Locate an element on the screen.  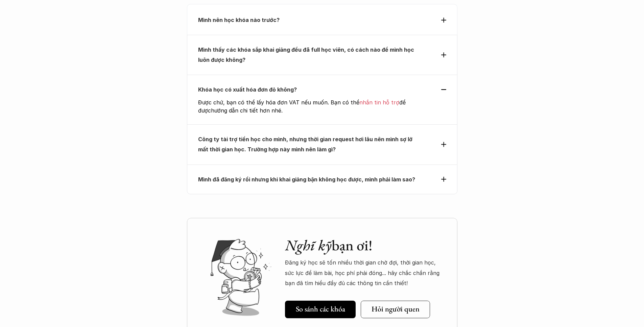
a: Hỏi người quen is located at coordinates (395, 309).